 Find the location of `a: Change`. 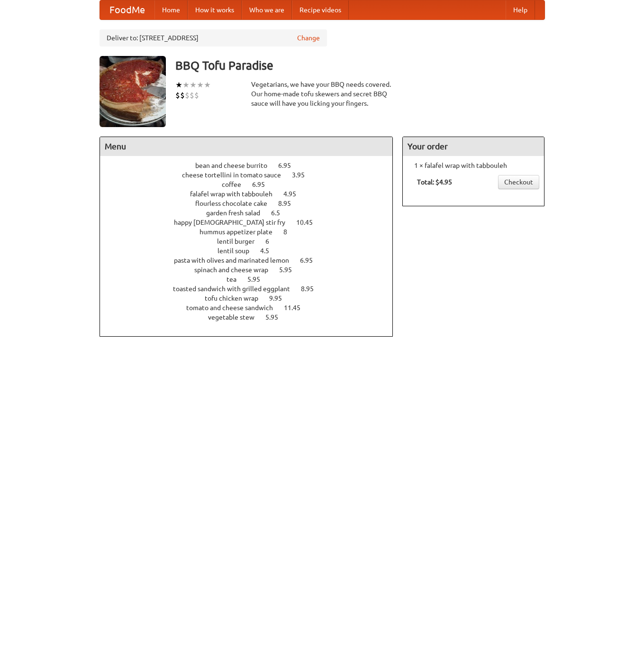

a: Change is located at coordinates (309, 38).